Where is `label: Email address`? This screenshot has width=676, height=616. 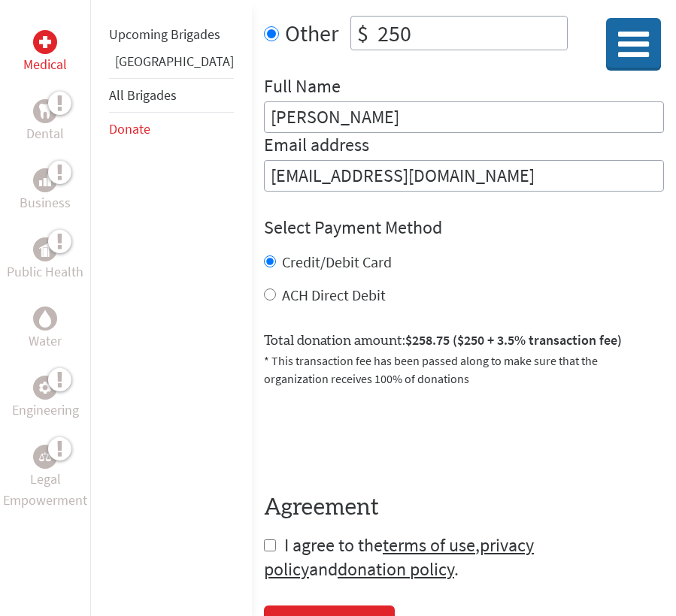
label: Email address is located at coordinates (317, 147).